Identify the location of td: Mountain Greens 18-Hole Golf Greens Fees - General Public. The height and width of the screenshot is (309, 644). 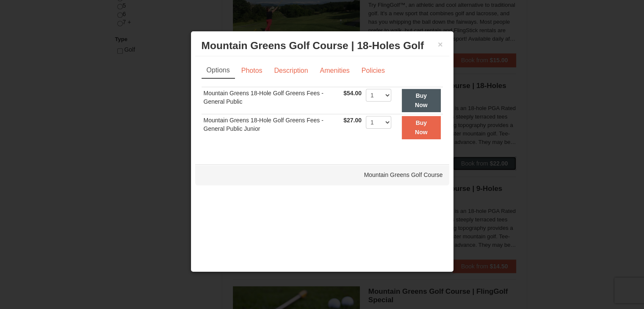
(271, 101).